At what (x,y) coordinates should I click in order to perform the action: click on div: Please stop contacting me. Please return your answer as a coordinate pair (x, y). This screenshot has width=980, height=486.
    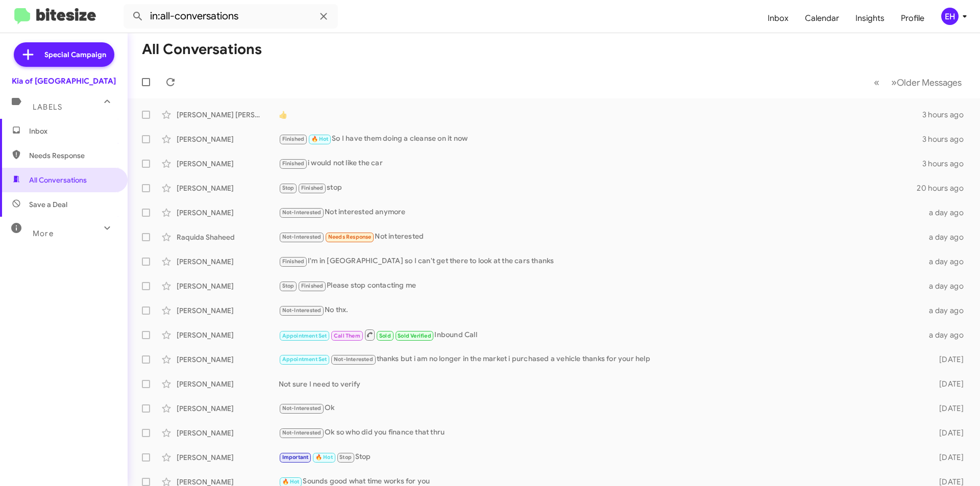
    Looking at the image, I should click on (601, 286).